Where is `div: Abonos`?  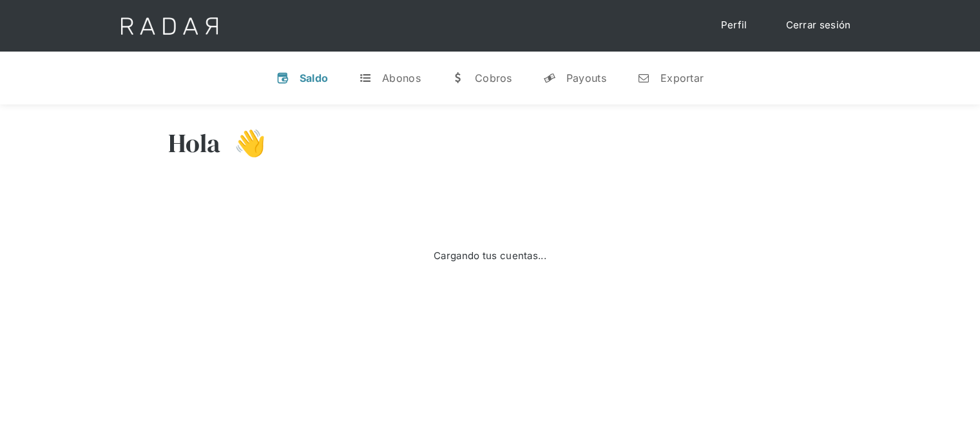
div: Abonos is located at coordinates (402, 78).